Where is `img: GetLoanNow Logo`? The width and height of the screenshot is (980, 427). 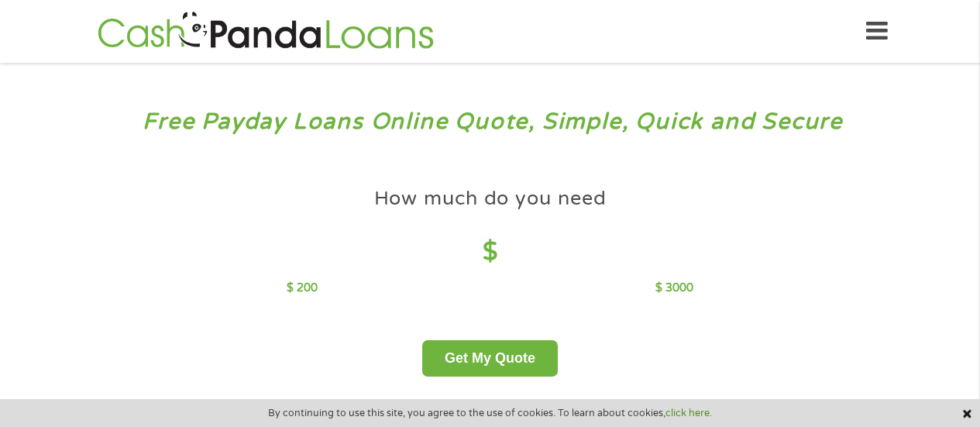
img: GetLoanNow Logo is located at coordinates (266, 31).